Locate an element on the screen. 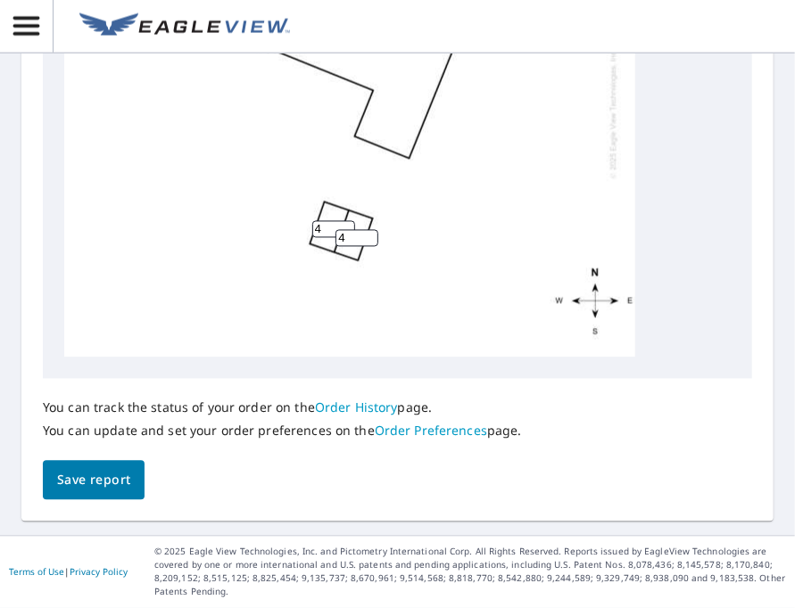  a: Privacy Policy is located at coordinates (98, 573).